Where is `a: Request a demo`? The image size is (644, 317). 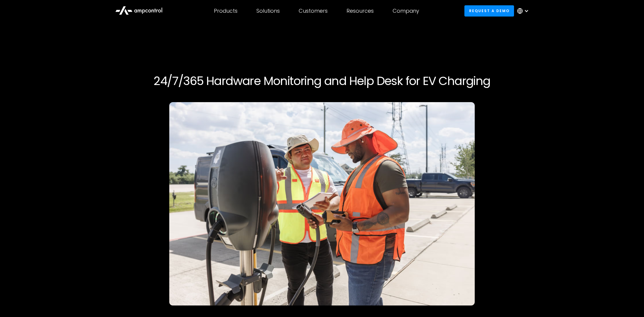
a: Request a demo is located at coordinates (490, 11).